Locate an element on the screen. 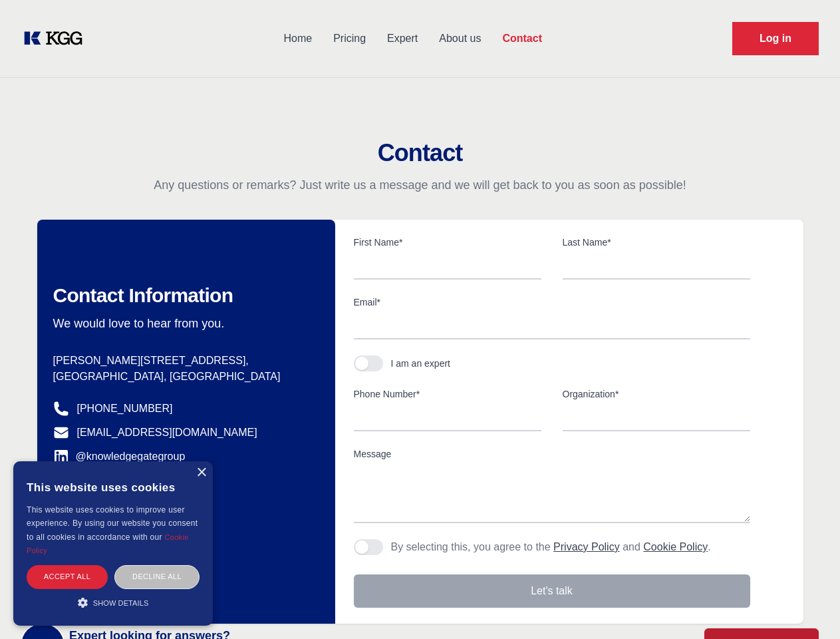 This screenshot has width=840, height=639. a: Privacy Policy is located at coordinates (586, 546).